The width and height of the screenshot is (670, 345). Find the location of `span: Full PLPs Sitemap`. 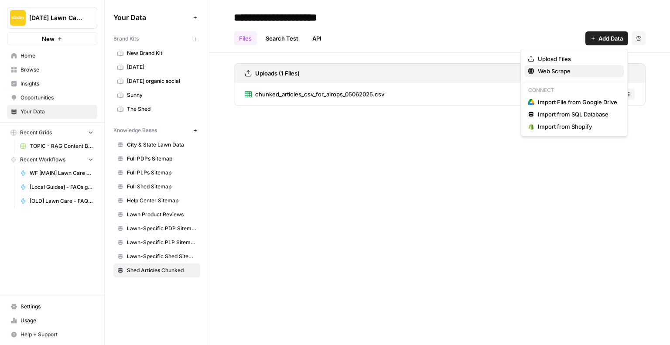

span: Full PLPs Sitemap is located at coordinates (161, 173).